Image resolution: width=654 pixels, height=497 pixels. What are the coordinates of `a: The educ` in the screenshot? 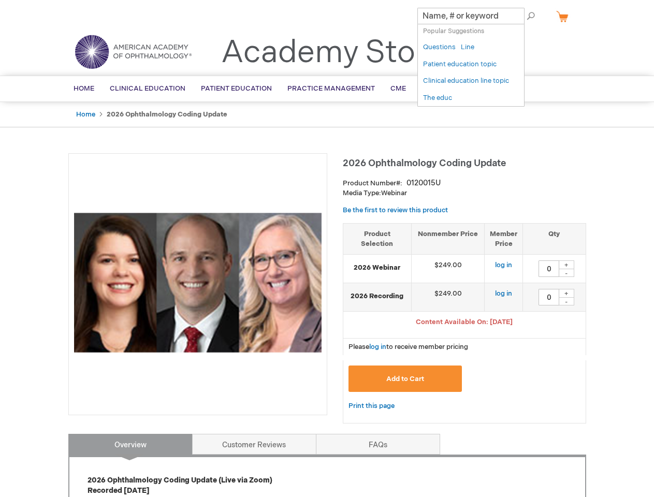 It's located at (438, 98).